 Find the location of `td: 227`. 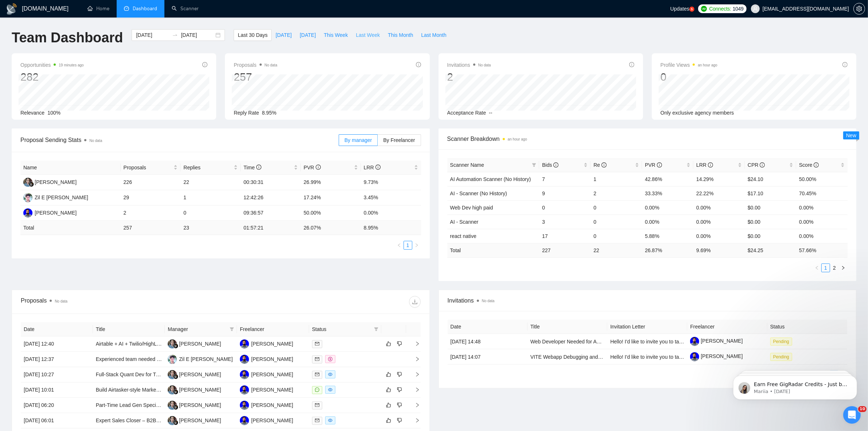

td: 227 is located at coordinates (565, 250).